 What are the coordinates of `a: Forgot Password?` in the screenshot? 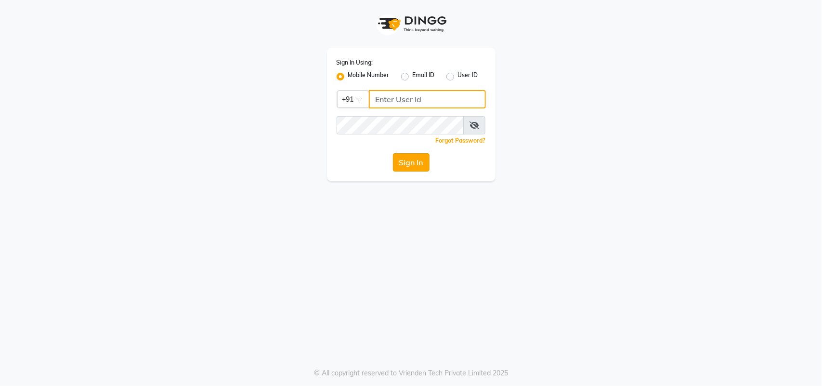 It's located at (461, 140).